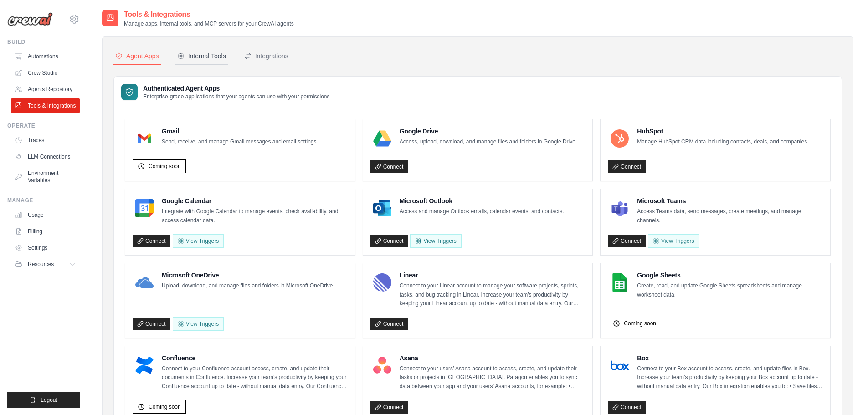 This screenshot has height=415, width=868. I want to click on button: View Triggers, so click(198, 241).